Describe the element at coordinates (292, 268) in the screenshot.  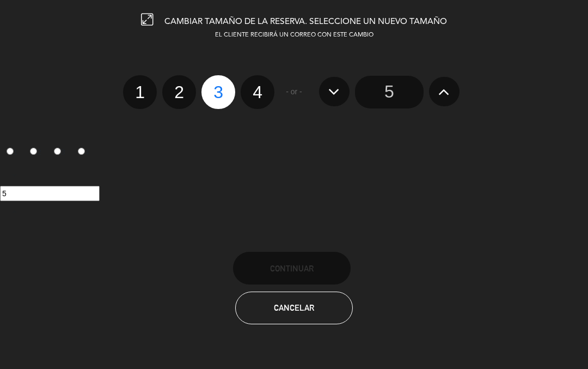
I see `button: Continuar` at that location.